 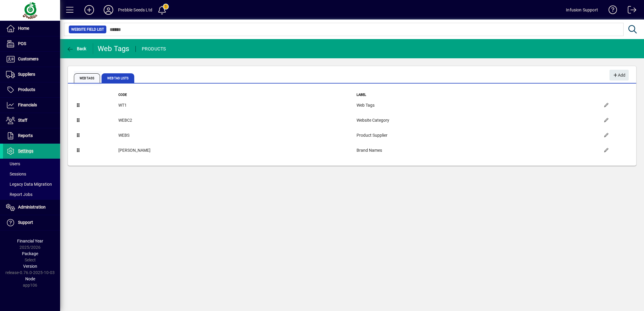 What do you see at coordinates (32, 223) in the screenshot?
I see `a: Support` at bounding box center [32, 223].